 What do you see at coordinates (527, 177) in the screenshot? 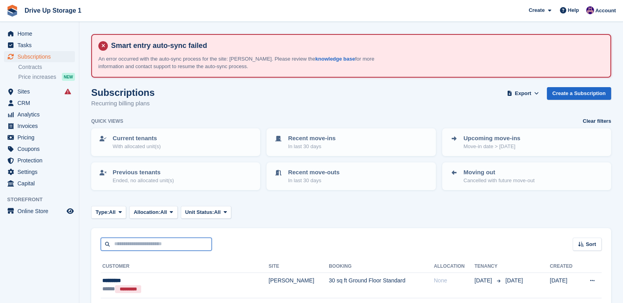
I see `a: Moving out Cancelled with future move-out` at bounding box center [527, 177].